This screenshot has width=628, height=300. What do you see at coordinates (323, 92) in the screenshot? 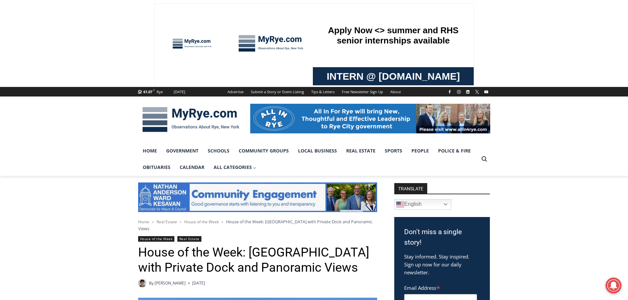
I see `a: Tips & Letters` at bounding box center [323, 92].